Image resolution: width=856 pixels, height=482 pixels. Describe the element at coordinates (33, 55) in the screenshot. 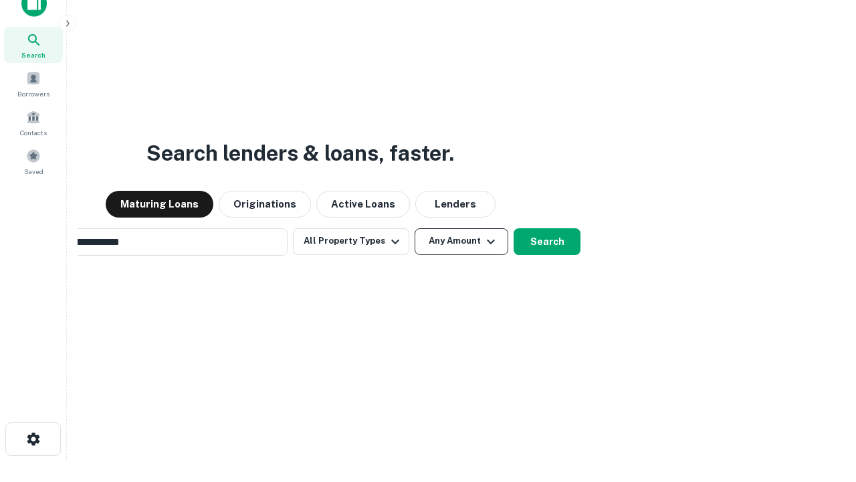

I see `span: Search` at that location.